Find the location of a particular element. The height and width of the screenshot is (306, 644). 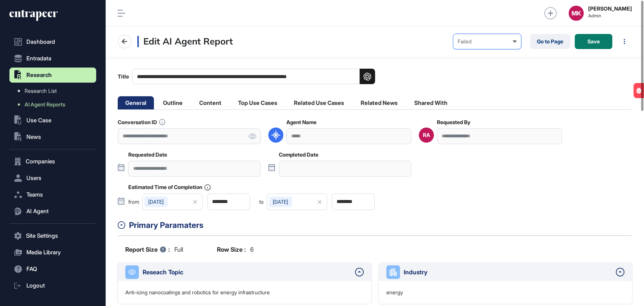

label: Requested Date is located at coordinates (148, 155).